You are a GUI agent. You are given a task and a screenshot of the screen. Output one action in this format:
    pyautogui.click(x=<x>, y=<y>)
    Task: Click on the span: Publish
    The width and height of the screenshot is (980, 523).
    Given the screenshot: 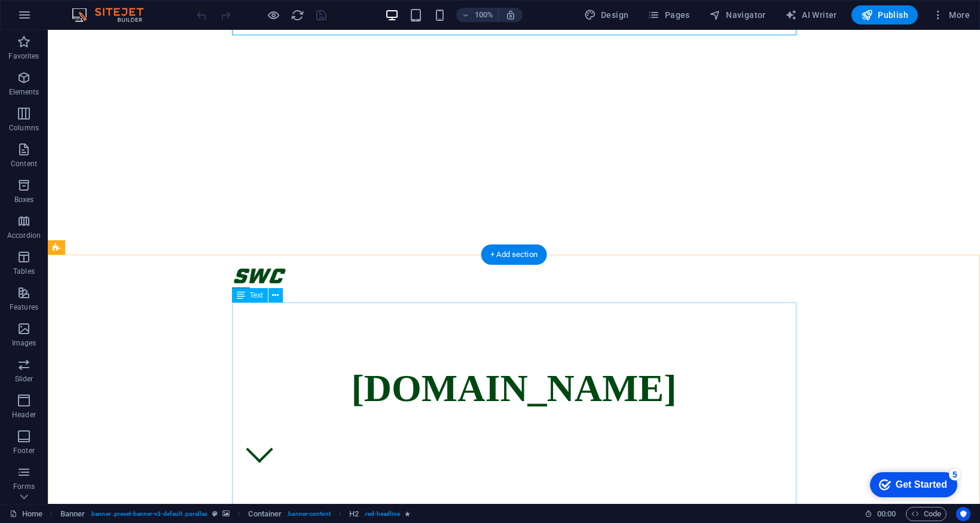 What is the action you would take?
    pyautogui.click(x=885, y=15)
    